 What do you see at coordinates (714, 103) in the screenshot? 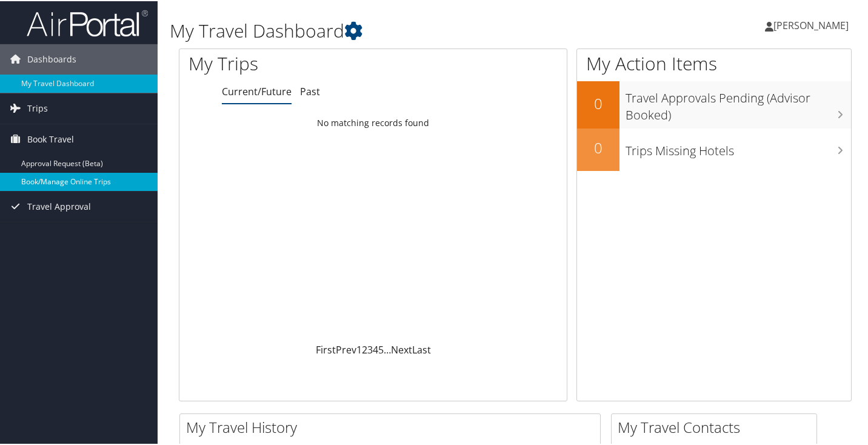
I see `a: 0Travel Approvals Pending (Advisor Booked)` at bounding box center [714, 103].